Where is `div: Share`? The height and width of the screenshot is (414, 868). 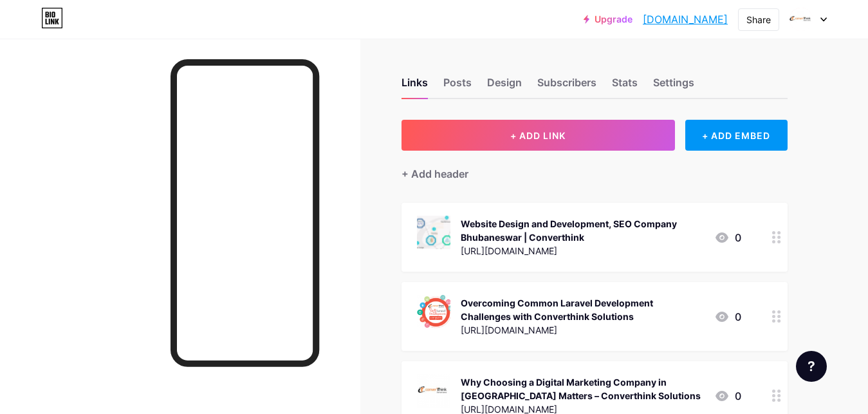
div: Share is located at coordinates (759, 20).